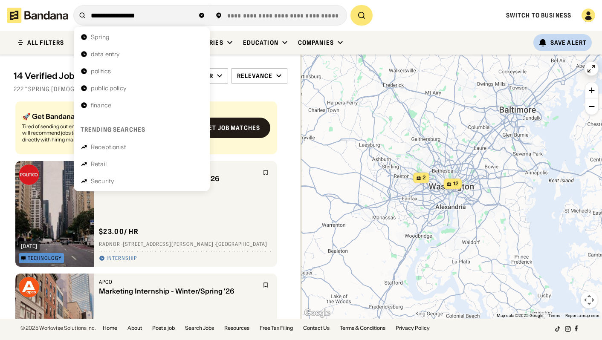 This screenshot has height=340, width=602. Describe the element at coordinates (178, 282) in the screenshot. I see `div: APCO` at that location.